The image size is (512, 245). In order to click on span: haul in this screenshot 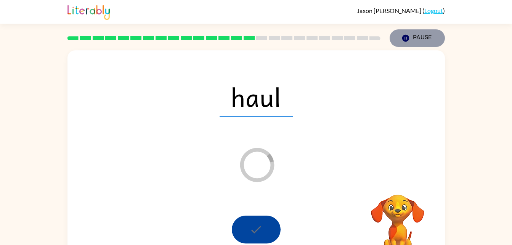, I will do `click(256, 97)`.